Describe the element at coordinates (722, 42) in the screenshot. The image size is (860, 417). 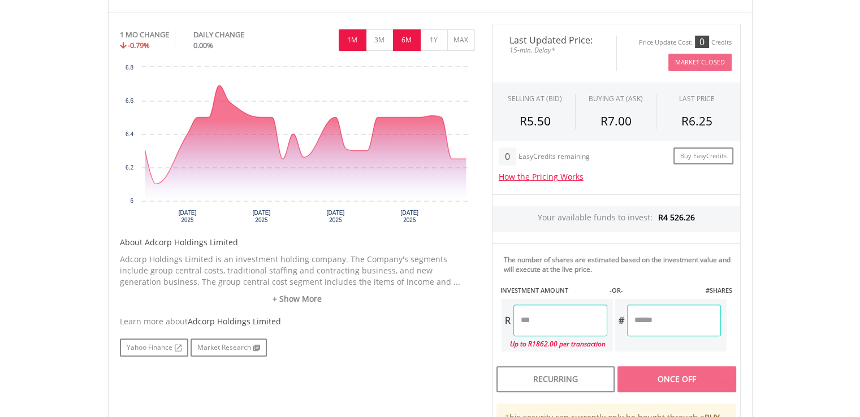
I see `div: Credits` at that location.